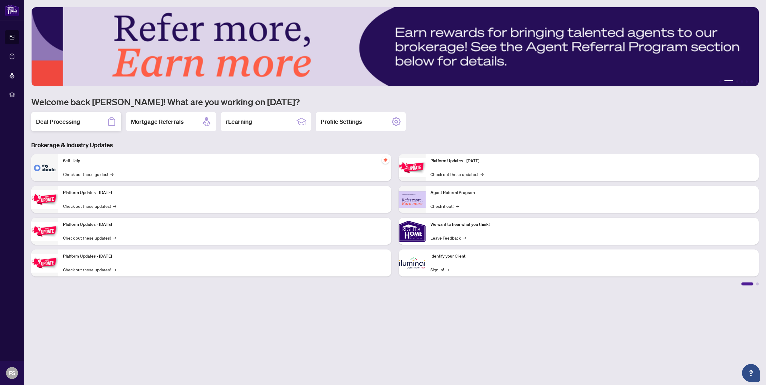 The image size is (766, 385). What do you see at coordinates (45, 200) in the screenshot?
I see `img: Platform Updates - September 16, 2025` at bounding box center [45, 200].